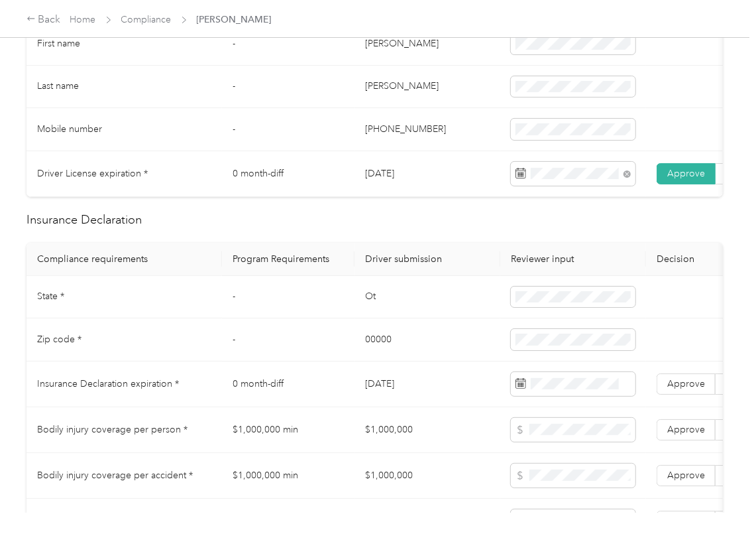  Describe the element at coordinates (124, 297) in the screenshot. I see `td: State *` at that location.